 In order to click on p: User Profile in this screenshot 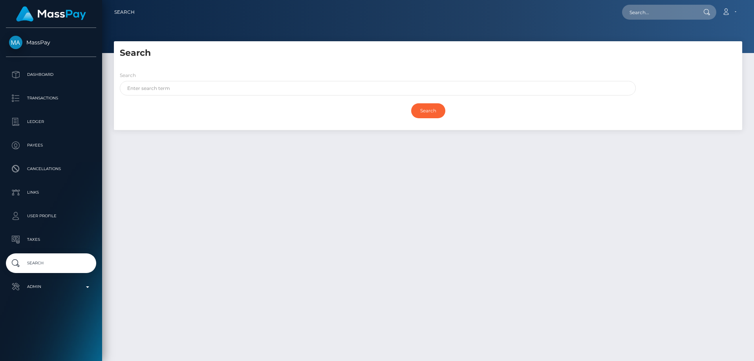, I will do `click(51, 216)`.